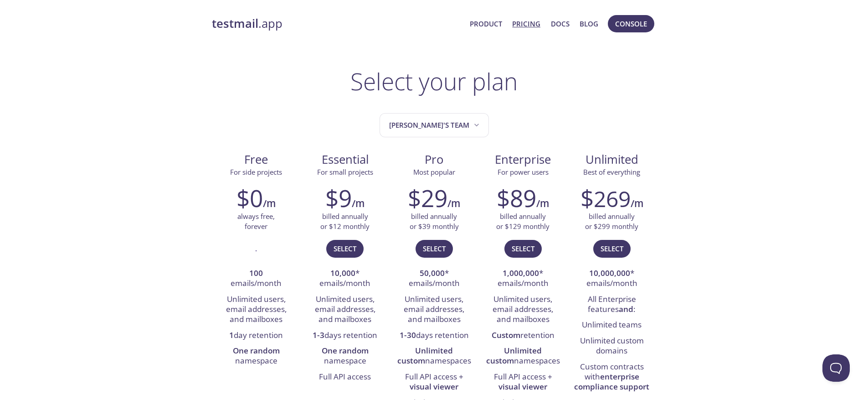 The width and height of the screenshot is (868, 400). What do you see at coordinates (256, 172) in the screenshot?
I see `span: For side projects` at bounding box center [256, 172].